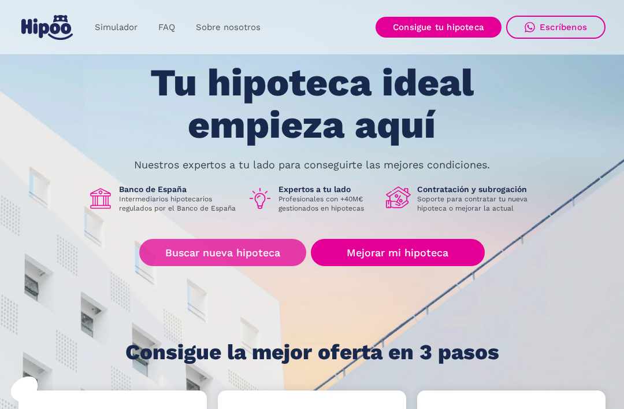 Image resolution: width=624 pixels, height=409 pixels. Describe the element at coordinates (179, 189) in the screenshot. I see `h1: Banco de España` at that location.